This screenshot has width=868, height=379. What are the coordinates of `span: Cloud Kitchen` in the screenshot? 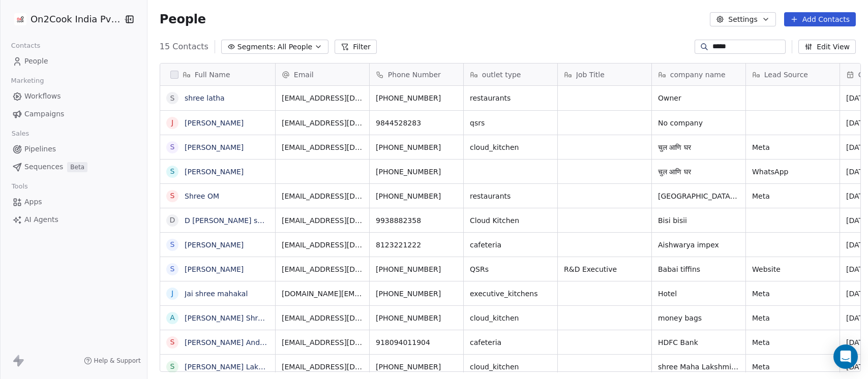 It's located at (510, 220).